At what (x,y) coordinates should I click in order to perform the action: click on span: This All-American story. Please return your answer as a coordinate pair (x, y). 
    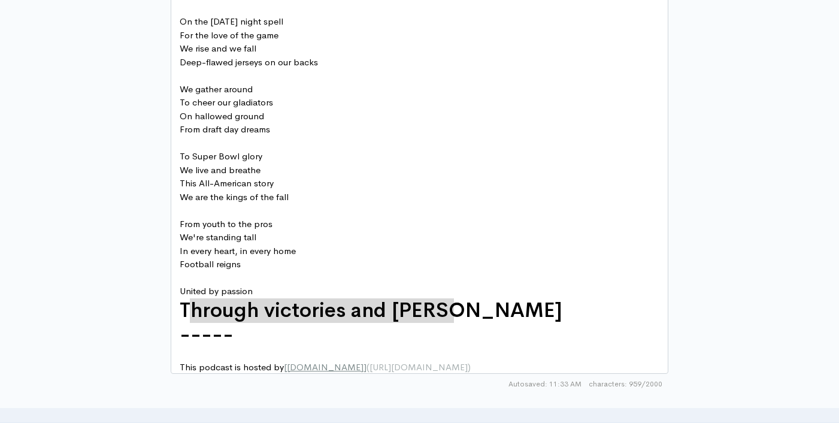
    Looking at the image, I should click on (226, 183).